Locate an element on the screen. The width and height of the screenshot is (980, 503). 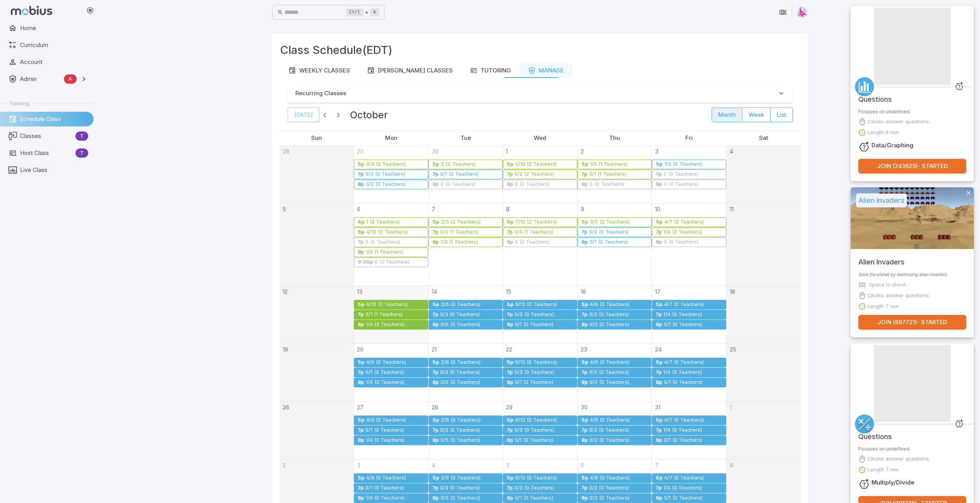
a: November 3, 2025 is located at coordinates (357, 465).